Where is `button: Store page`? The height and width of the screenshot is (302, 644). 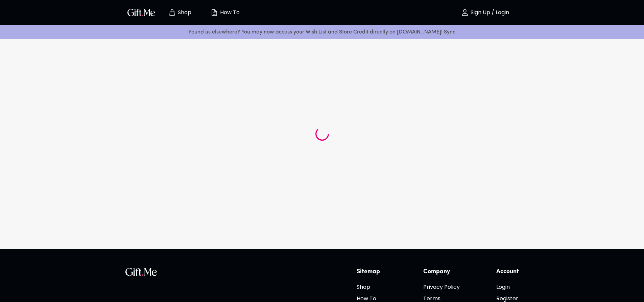
button: Store page is located at coordinates (180, 13).